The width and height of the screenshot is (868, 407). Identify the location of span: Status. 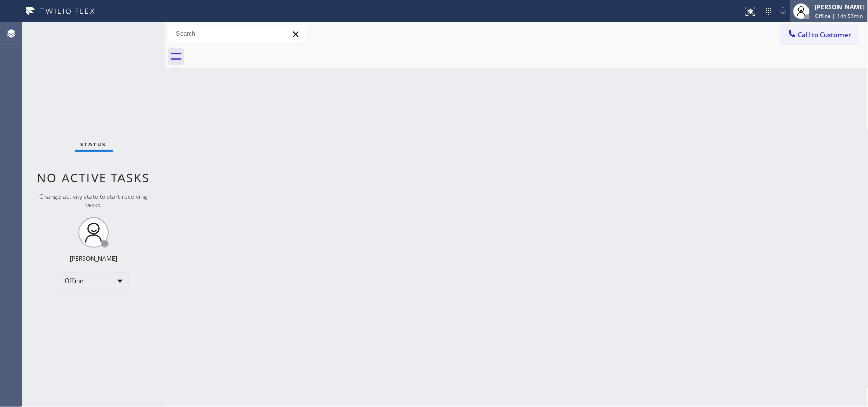
(94, 144).